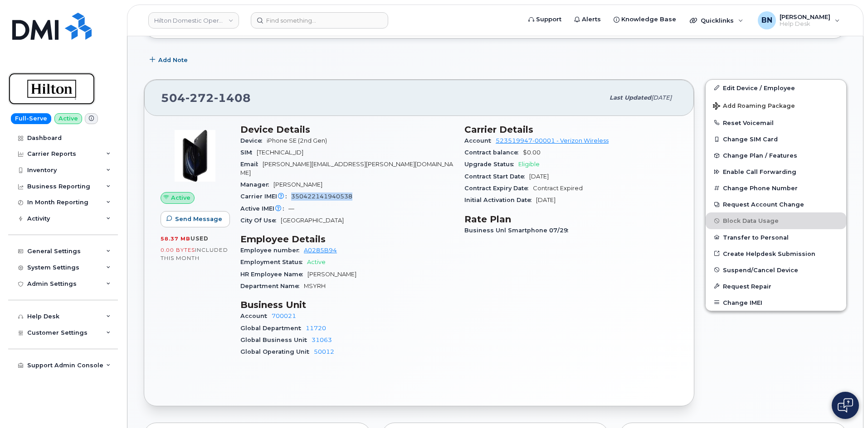 This screenshot has width=868, height=428. Describe the element at coordinates (321, 340) in the screenshot. I see `a: 31063` at that location.